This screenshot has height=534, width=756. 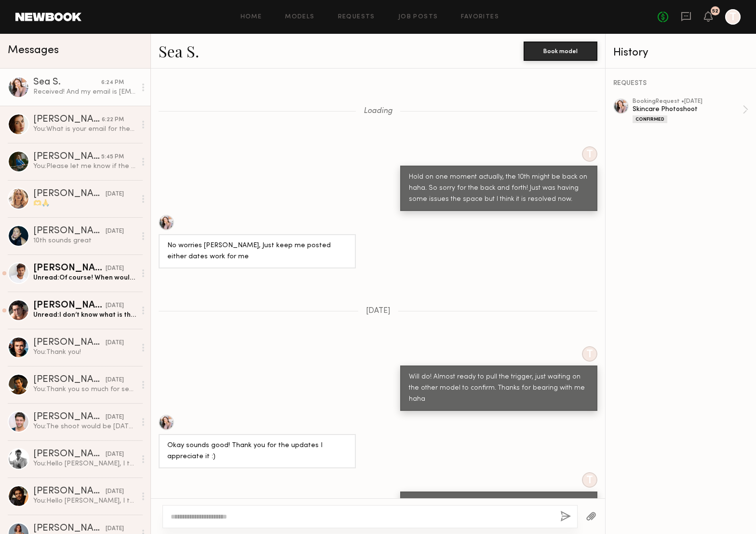 What do you see at coordinates (67, 83) in the screenshot?
I see `div: Sea S.` at bounding box center [67, 83].